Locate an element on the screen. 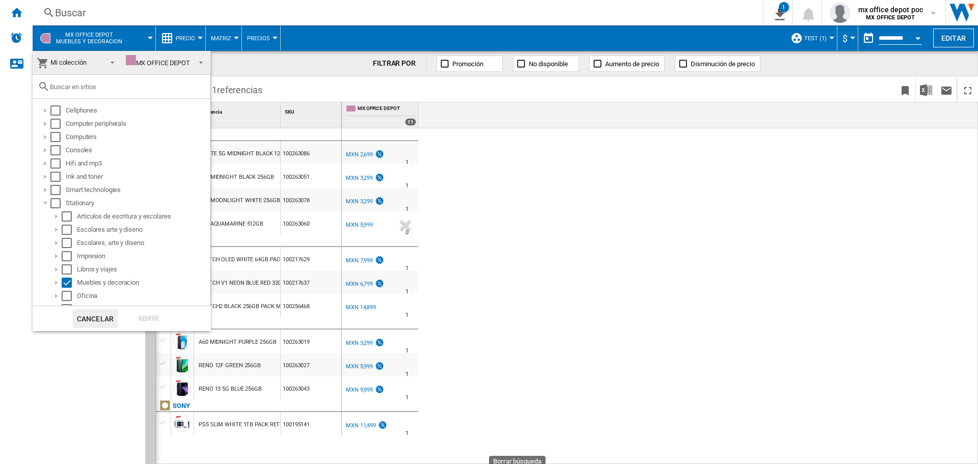 The image size is (978, 464). div: Oficina is located at coordinates (143, 296).